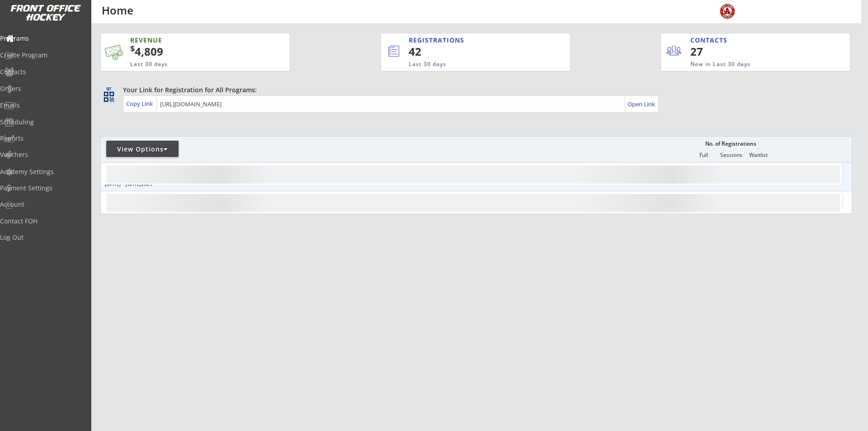  I want to click on div: New in Last 30 days, so click(749, 64).